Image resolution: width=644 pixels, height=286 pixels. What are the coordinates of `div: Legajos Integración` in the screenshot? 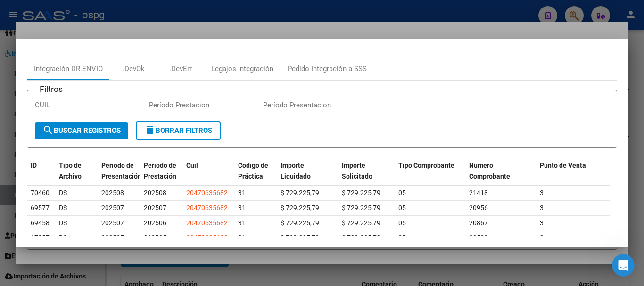 It's located at (242, 69).